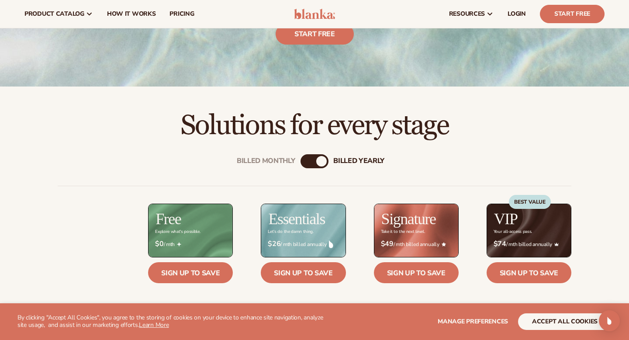 The image size is (629, 340). I want to click on strong: $26, so click(274, 244).